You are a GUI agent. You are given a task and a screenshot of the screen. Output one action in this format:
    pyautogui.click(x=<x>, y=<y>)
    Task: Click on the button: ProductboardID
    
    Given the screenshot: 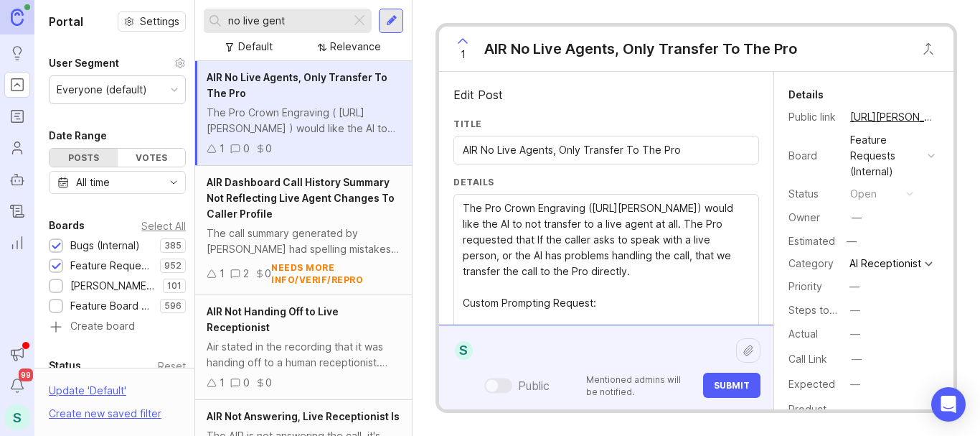 What is the action you would take?
    pyautogui.click(x=857, y=409)
    